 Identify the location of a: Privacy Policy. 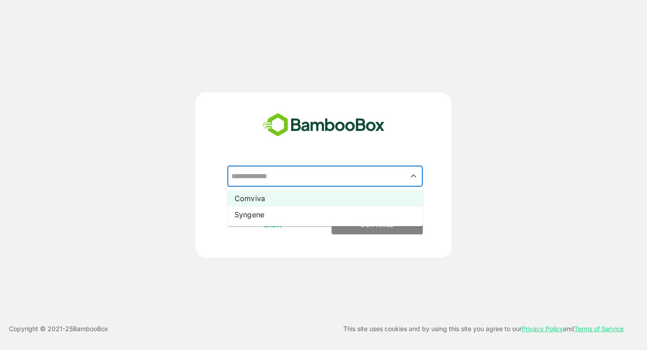
(542, 328).